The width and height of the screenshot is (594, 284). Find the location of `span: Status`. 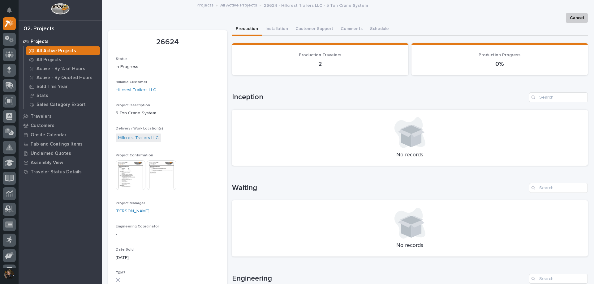

span: Status is located at coordinates (122, 59).